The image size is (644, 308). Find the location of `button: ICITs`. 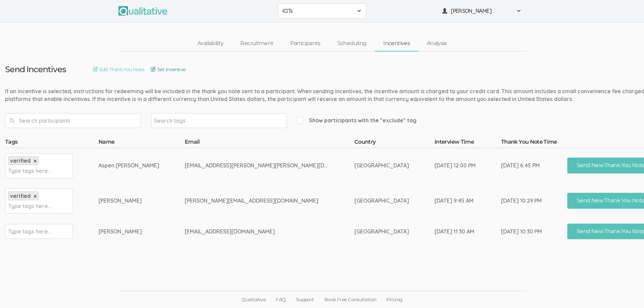

button: ICITs is located at coordinates (322, 11).